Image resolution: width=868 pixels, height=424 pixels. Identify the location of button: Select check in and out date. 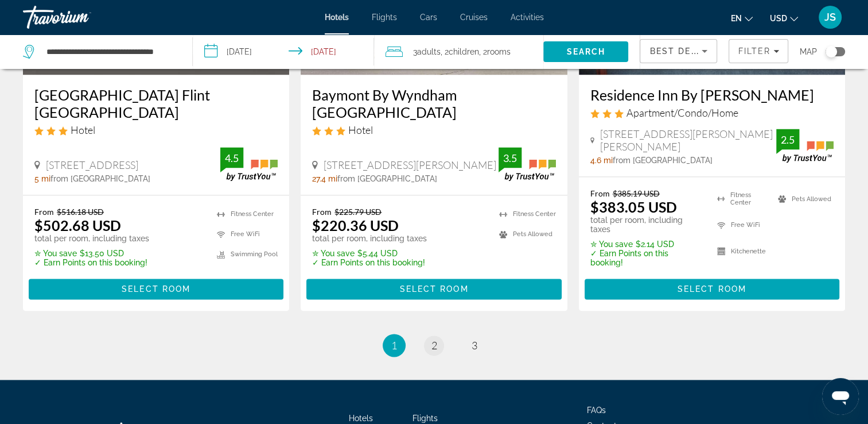
(284, 52).